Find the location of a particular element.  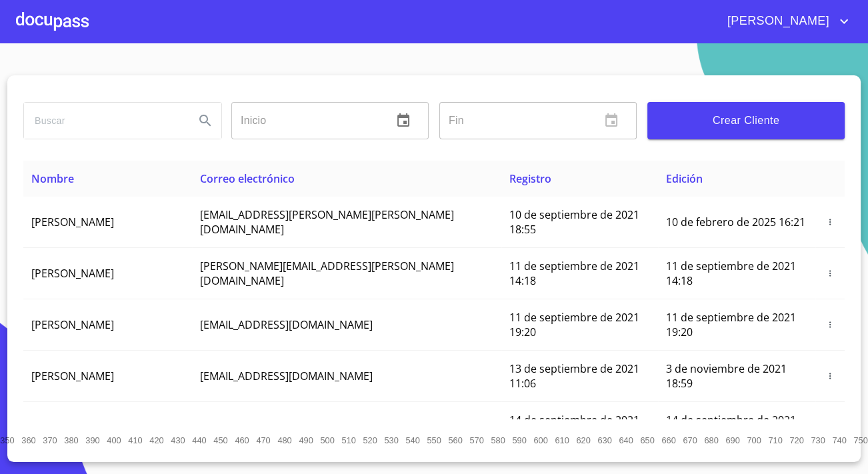

span: Crear Cliente is located at coordinates (746, 121).